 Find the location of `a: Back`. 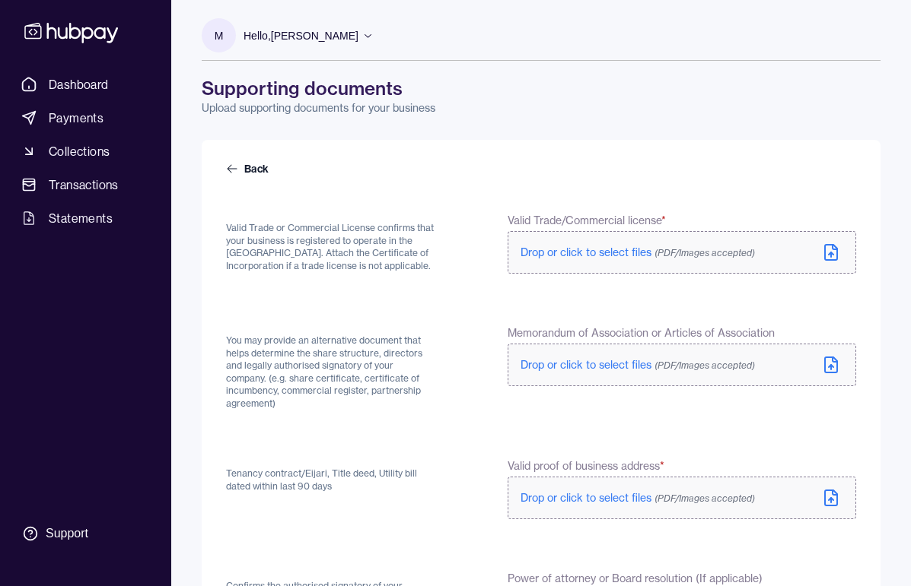

a: Back is located at coordinates (249, 169).